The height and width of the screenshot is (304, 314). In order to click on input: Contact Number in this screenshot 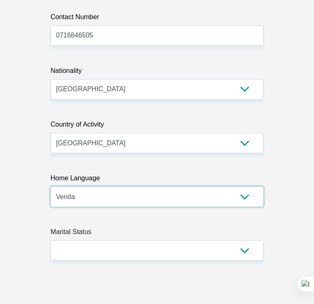, I will do `click(157, 35)`.